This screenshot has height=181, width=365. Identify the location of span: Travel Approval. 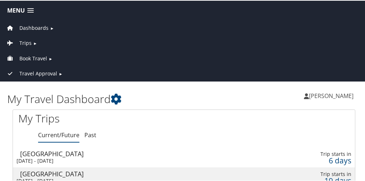
(38, 73).